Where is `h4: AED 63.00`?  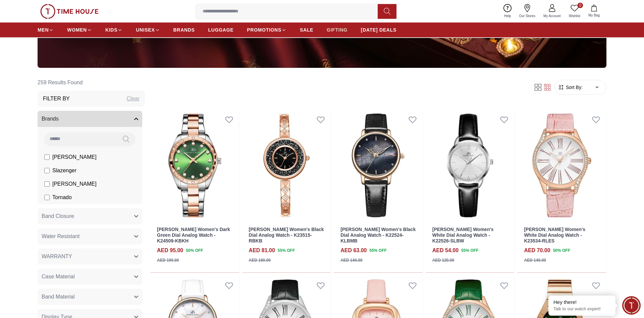 h4: AED 63.00 is located at coordinates (353, 251).